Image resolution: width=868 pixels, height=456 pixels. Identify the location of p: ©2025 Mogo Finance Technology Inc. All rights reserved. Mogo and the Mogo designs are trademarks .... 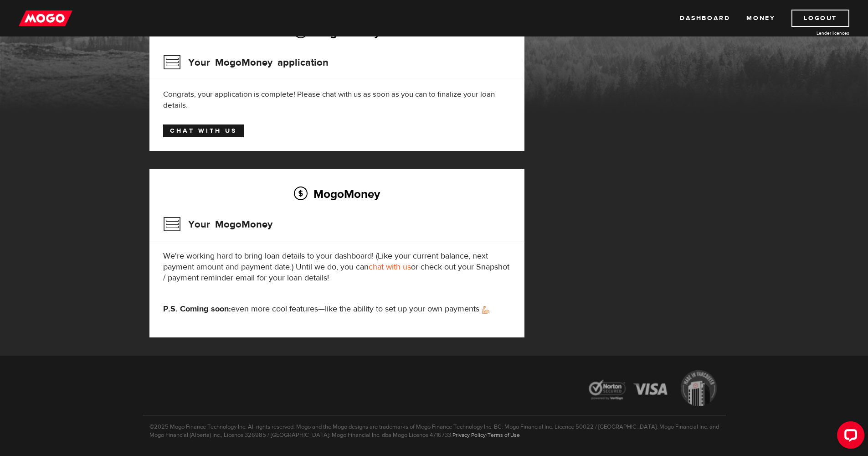
(434, 426).